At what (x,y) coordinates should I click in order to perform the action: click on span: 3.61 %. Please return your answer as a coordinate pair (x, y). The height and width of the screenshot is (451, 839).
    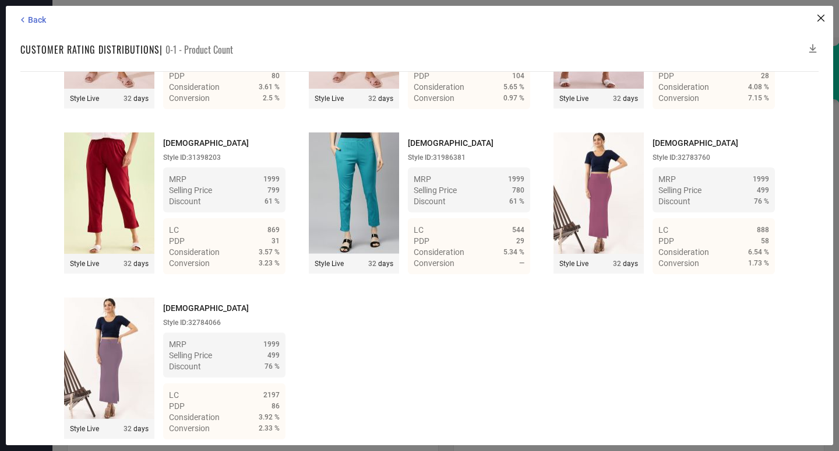
    Looking at the image, I should click on (269, 87).